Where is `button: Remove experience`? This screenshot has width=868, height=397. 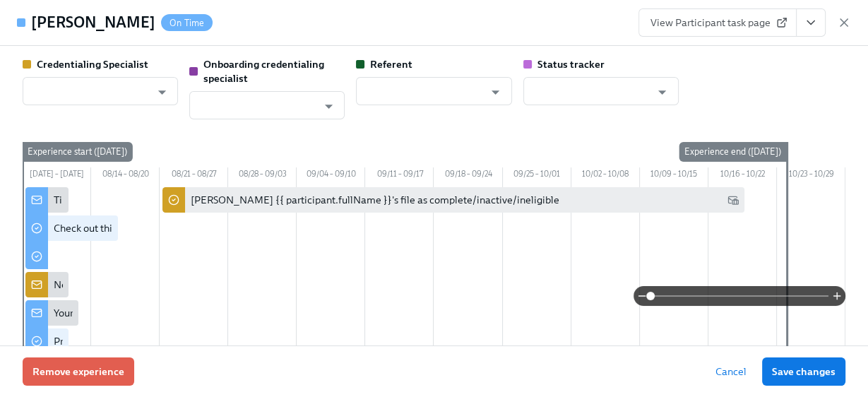
button: Remove experience is located at coordinates (78, 371).